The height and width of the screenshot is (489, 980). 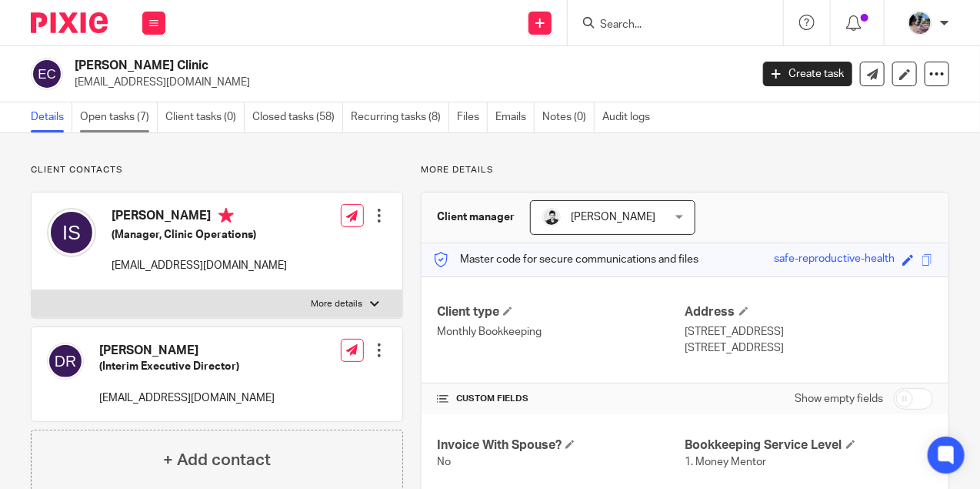 What do you see at coordinates (809, 445) in the screenshot?
I see `h4: Bookkeeping Service Level` at bounding box center [809, 445].